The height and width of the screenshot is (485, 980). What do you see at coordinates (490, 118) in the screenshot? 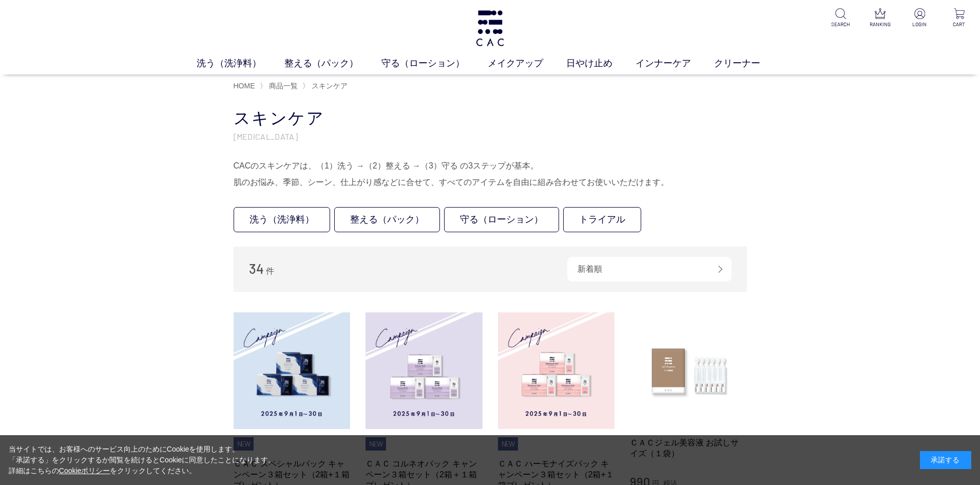
I see `h1: スキンケア` at bounding box center [490, 118].